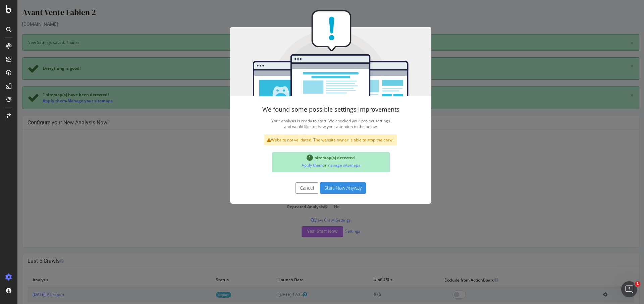 This screenshot has height=304, width=644. What do you see at coordinates (317, 157) in the screenshot?
I see `span: sitemap(s) detected` at bounding box center [317, 157].